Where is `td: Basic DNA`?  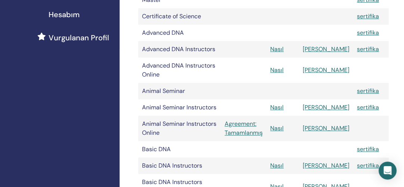
td: Basic DNA is located at coordinates (179, 149).